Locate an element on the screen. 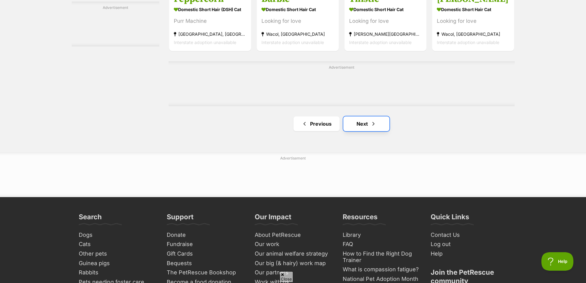  div: Purr Machine is located at coordinates (210, 21).